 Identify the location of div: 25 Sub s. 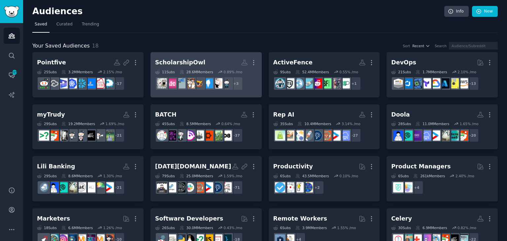
(47, 72).